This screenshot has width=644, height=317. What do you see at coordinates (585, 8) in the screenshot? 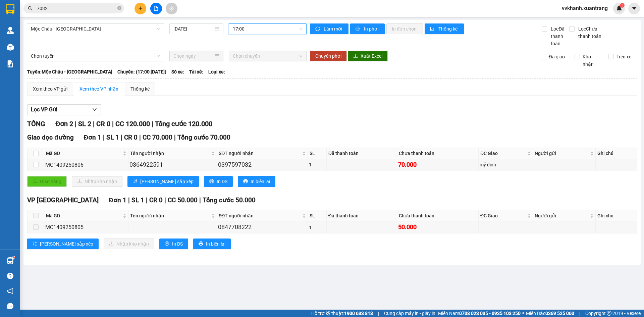
I see `span: vvkhanh.xuantrang` at bounding box center [585, 8].